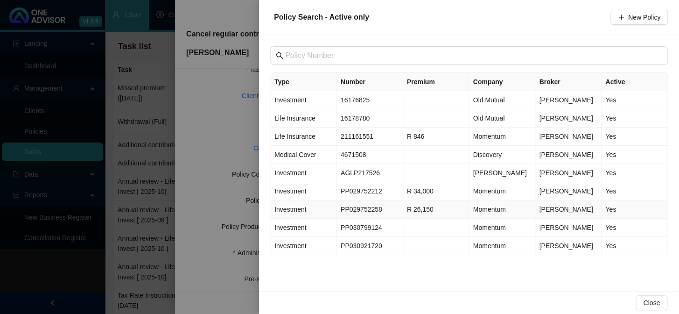 The height and width of the screenshot is (314, 679). What do you see at coordinates (487, 154) in the screenshot?
I see `span: Discovery` at bounding box center [487, 154].